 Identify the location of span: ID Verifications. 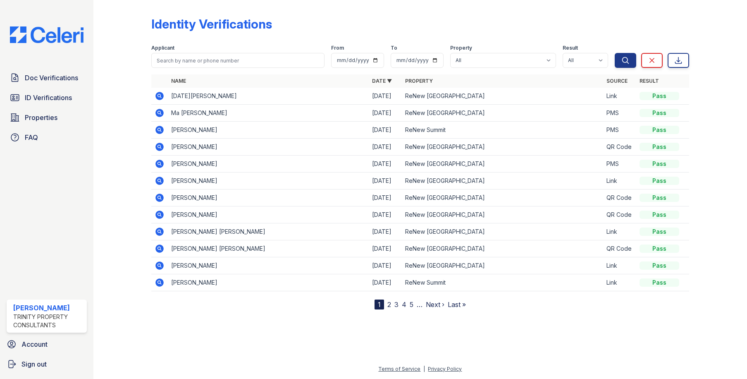
(48, 98).